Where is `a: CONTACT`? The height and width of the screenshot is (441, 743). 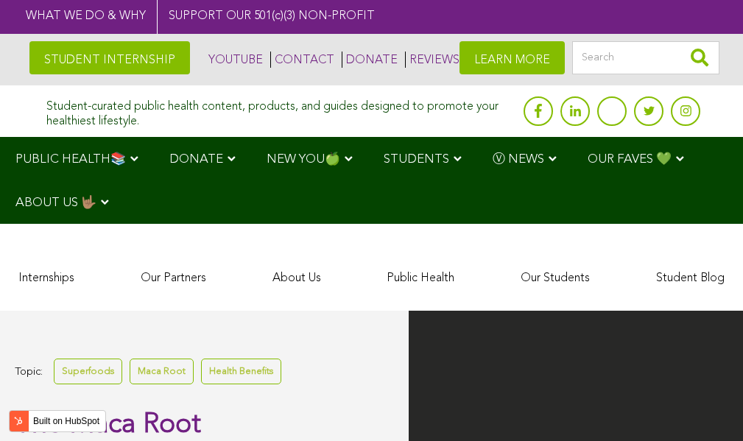
a: CONTACT is located at coordinates (302, 60).